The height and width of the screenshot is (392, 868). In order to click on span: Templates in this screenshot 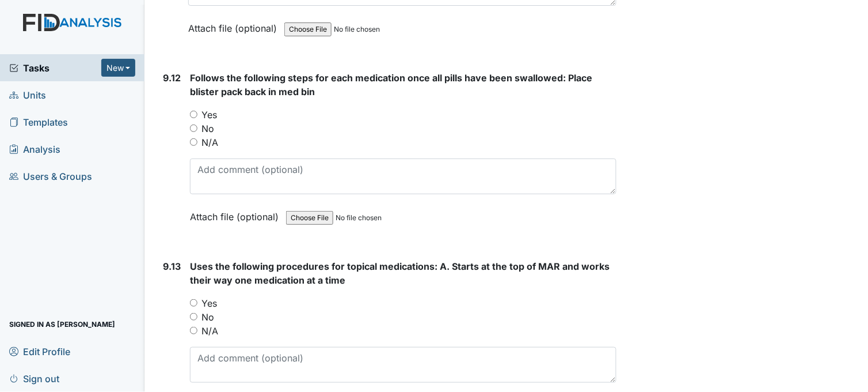, I will do `click(38, 121)`.